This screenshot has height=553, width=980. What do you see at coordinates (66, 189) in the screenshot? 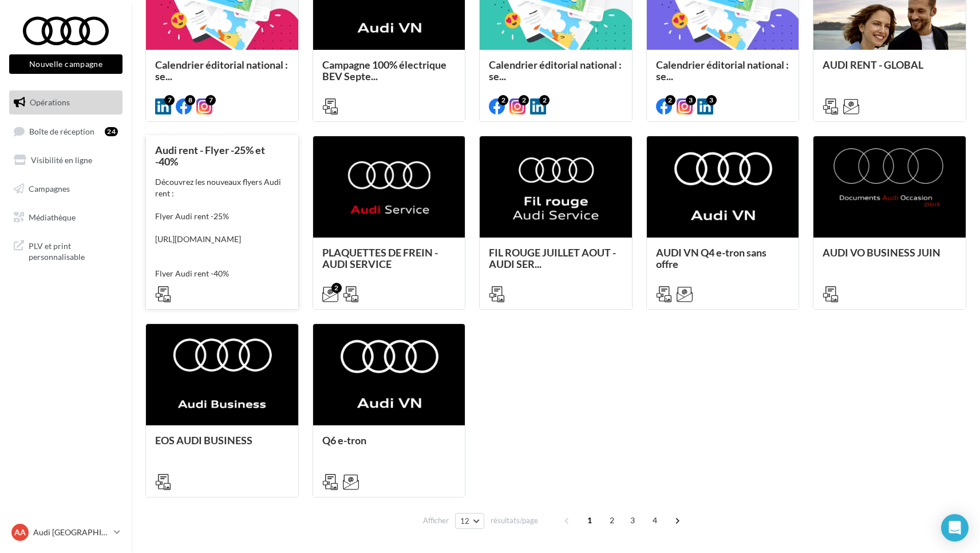
I see `a: Campagnes` at bounding box center [66, 189].